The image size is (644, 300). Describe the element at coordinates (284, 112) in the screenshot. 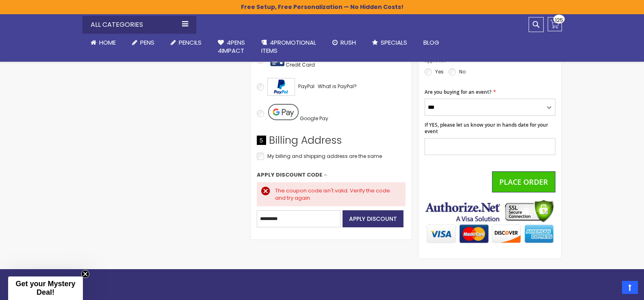

I see `img: Pay with Google Pay` at that location.